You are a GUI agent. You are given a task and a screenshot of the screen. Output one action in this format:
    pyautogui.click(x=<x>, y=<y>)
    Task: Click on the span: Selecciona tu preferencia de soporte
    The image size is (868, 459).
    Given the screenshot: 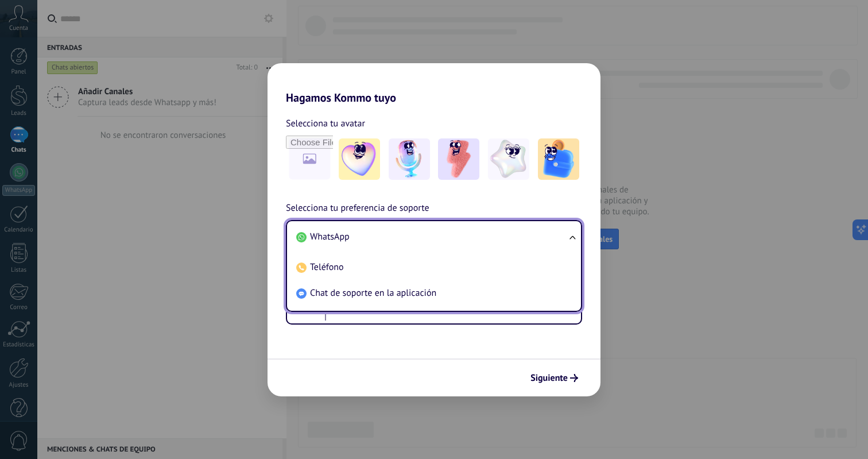 What is the action you would take?
    pyautogui.click(x=358, y=208)
    